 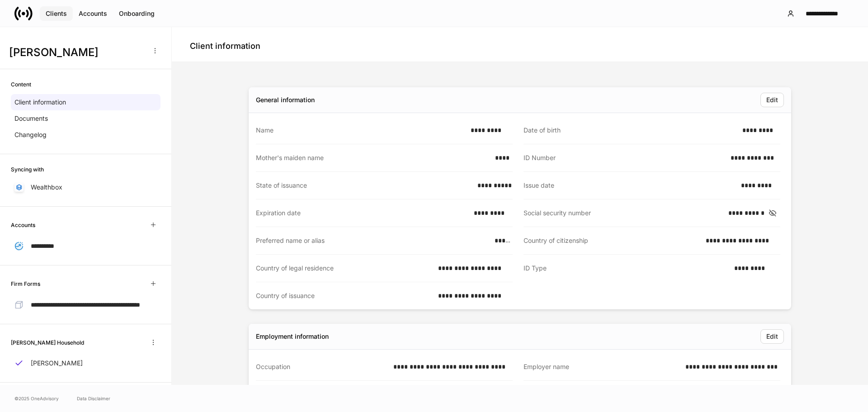 What do you see at coordinates (85, 102) in the screenshot?
I see `a: Client information` at bounding box center [85, 102].